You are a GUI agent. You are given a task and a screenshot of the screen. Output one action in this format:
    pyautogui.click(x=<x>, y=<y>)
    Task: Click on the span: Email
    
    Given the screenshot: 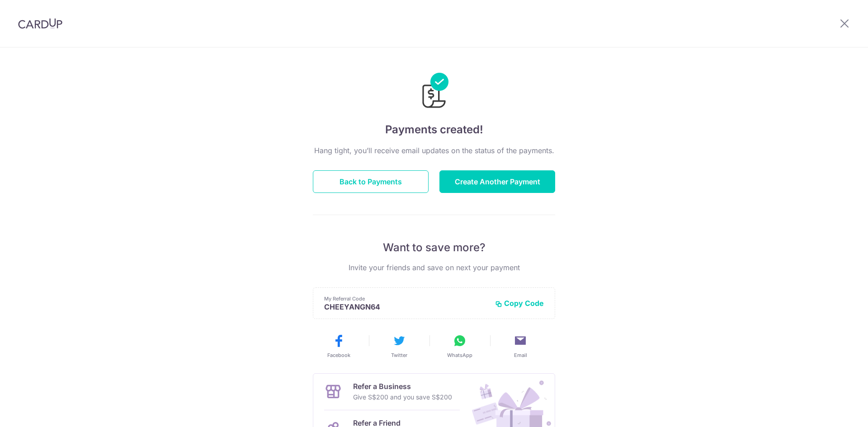 What is the action you would take?
    pyautogui.click(x=521, y=355)
    